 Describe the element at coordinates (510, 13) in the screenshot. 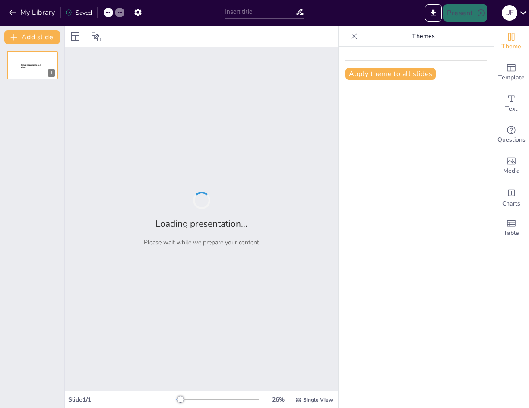

I see `div: J F` at that location.